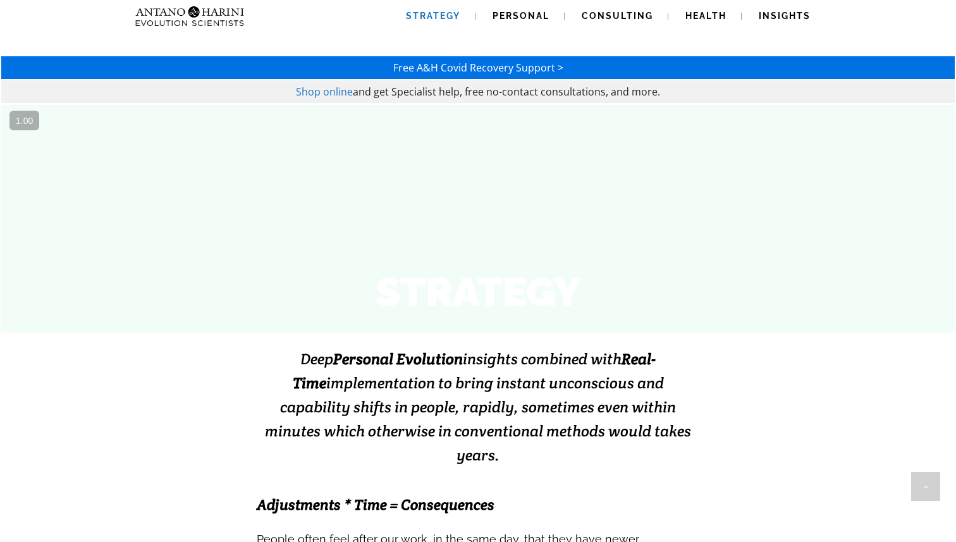  What do you see at coordinates (478, 68) in the screenshot?
I see `a: Free A&H Covid Recovery Support >` at bounding box center [478, 68].